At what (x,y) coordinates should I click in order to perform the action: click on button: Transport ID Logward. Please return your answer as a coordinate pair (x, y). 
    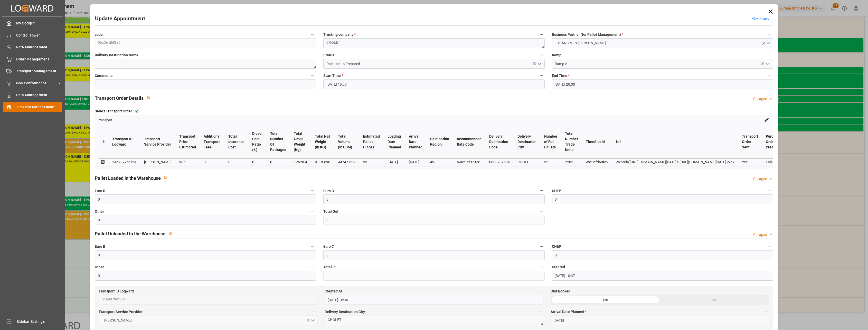
    Looking at the image, I should click on (315, 291).